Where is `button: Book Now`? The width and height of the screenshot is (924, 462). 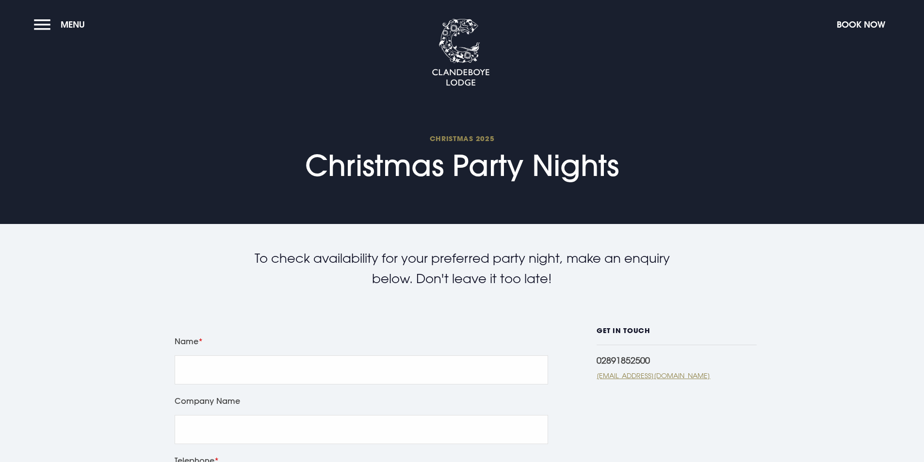 button: Book Now is located at coordinates (861, 24).